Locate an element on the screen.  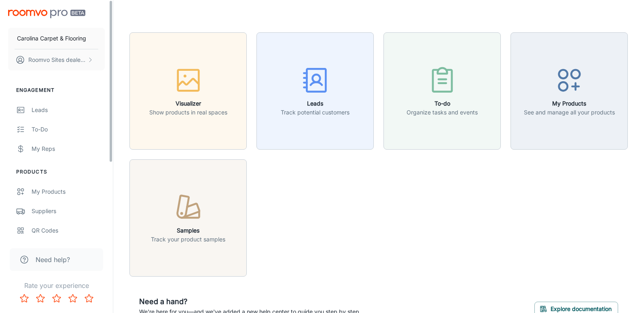
div: To-do is located at coordinates (68, 129).